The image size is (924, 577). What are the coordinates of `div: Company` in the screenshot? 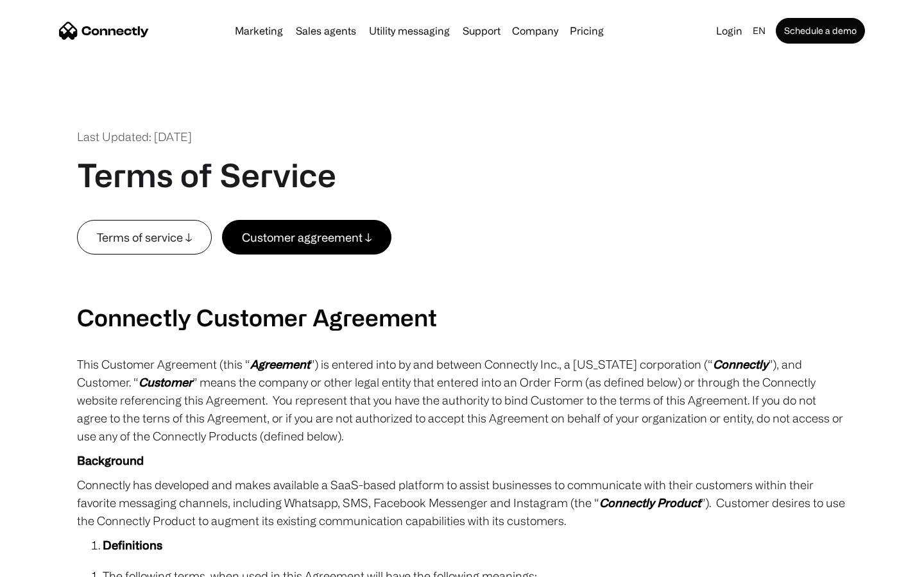 It's located at (535, 31).